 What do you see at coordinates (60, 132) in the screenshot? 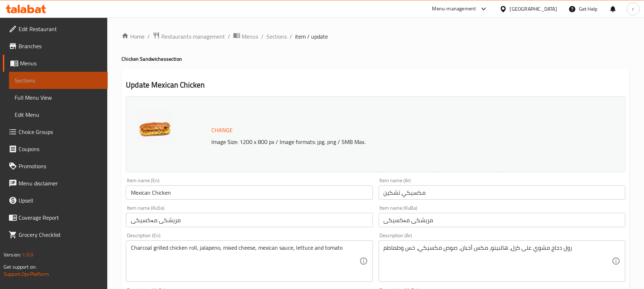
I see `span: Choice Groups` at bounding box center [60, 132].